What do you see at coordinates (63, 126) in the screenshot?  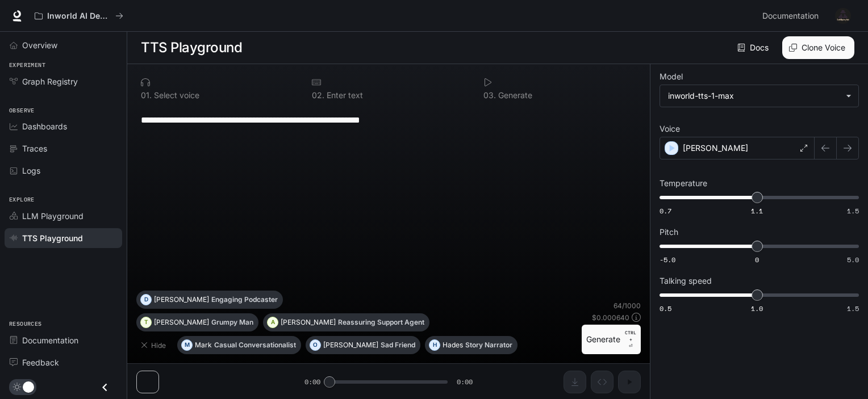 I see `a: Dashboards` at bounding box center [63, 126].